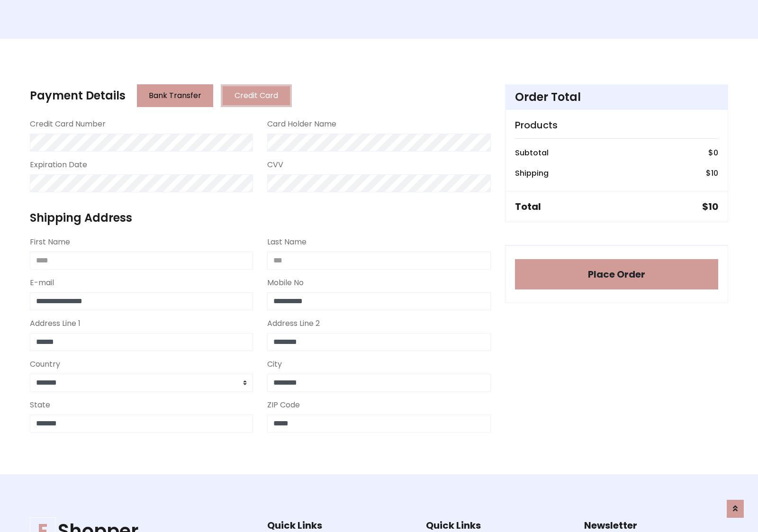 The image size is (758, 532). I want to click on button: Bank Transfer, so click(175, 95).